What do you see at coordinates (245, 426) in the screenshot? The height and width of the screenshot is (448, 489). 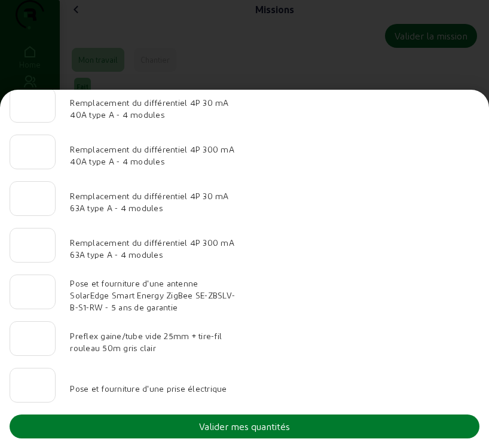 I see `div: Valider mes quantités` at bounding box center [245, 426].